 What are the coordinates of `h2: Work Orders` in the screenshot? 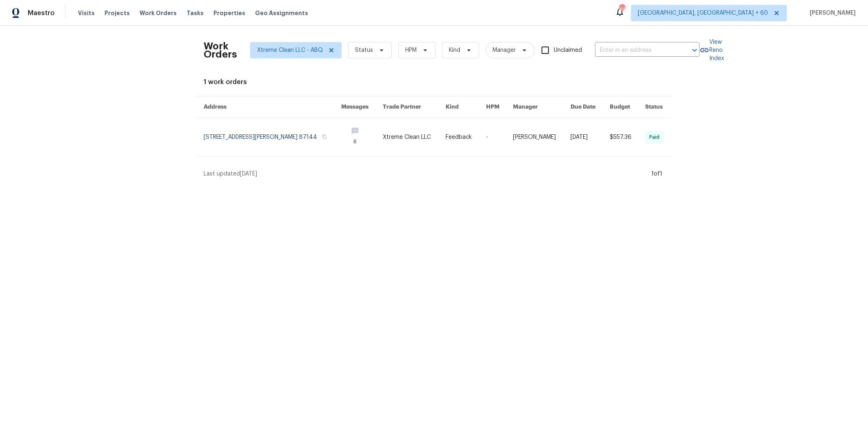 It's located at (220, 50).